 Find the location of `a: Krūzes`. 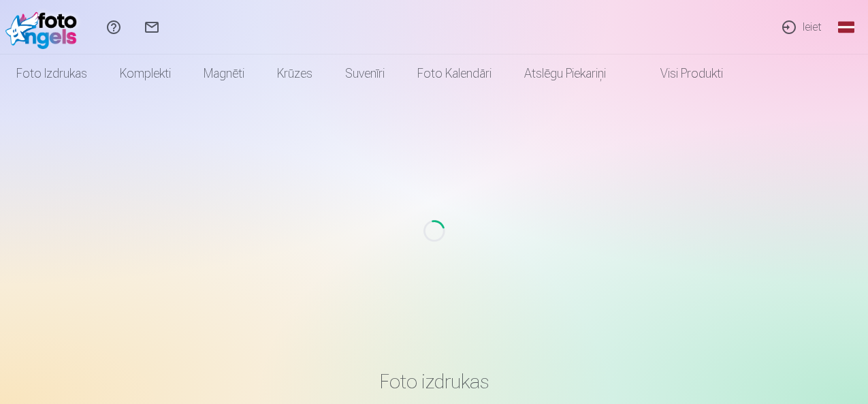

a: Krūzes is located at coordinates (295, 73).